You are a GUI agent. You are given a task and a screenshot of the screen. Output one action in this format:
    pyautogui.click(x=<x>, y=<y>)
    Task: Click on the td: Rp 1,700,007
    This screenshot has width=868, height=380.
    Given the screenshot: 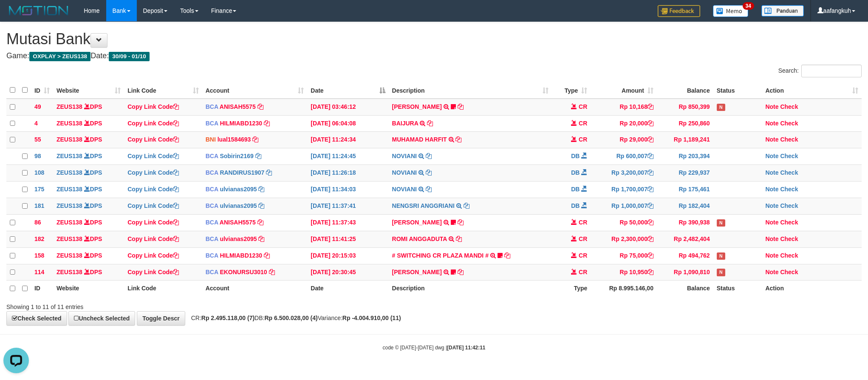 What is the action you would take?
    pyautogui.click(x=624, y=189)
    